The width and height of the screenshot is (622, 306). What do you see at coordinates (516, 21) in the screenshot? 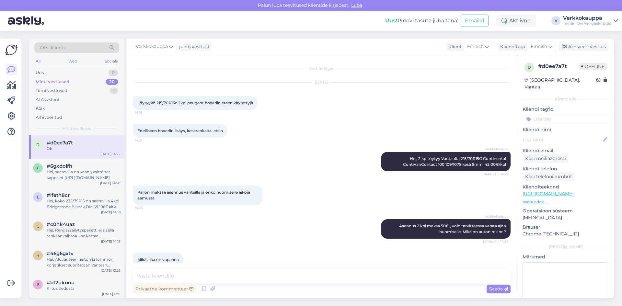
I see `div: Aktiivne` at bounding box center [516, 21].